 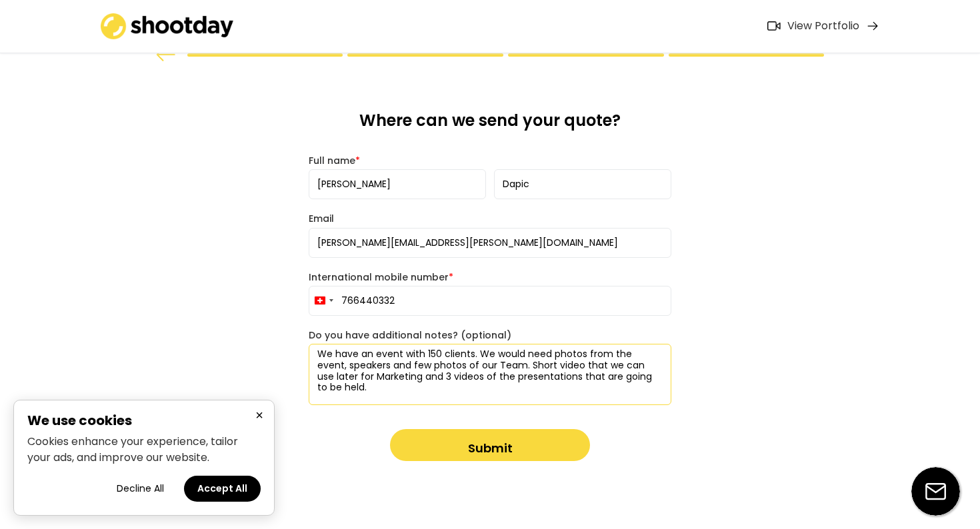 What do you see at coordinates (490, 243) in the screenshot?
I see `input: Email` at bounding box center [490, 243].